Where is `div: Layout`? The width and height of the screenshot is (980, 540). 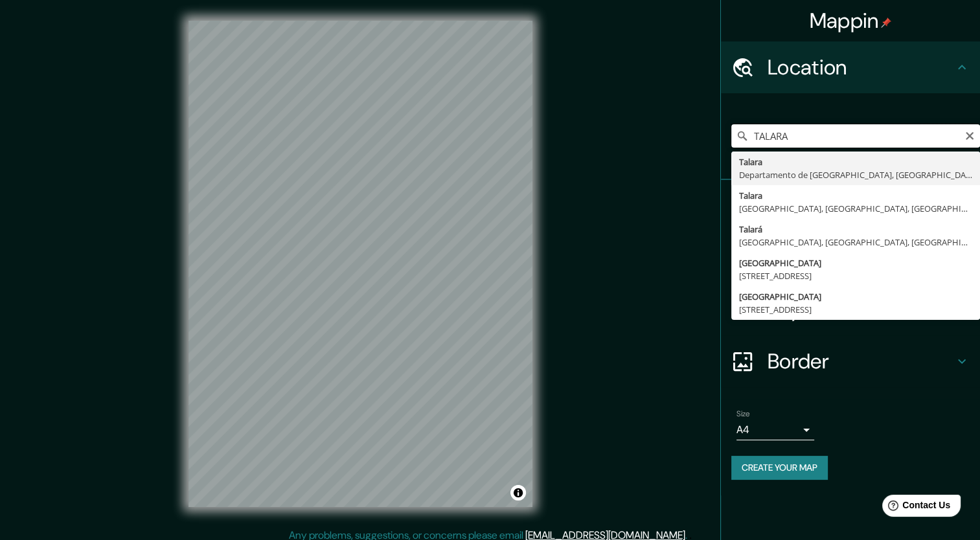
div: Layout is located at coordinates (850, 310).